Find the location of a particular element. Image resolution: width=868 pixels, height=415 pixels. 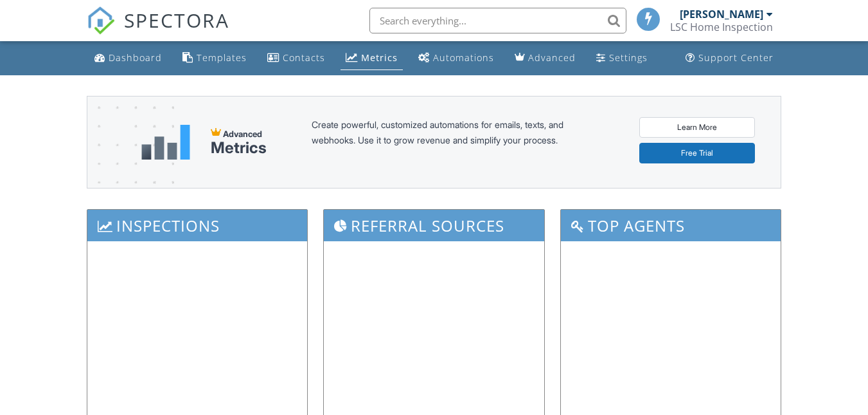

div: Templates is located at coordinates (222, 58).